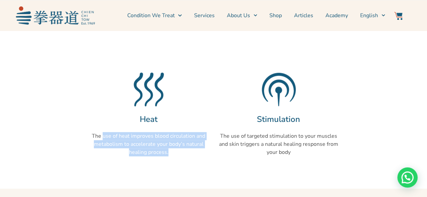  I want to click on a: About Us, so click(242, 16).